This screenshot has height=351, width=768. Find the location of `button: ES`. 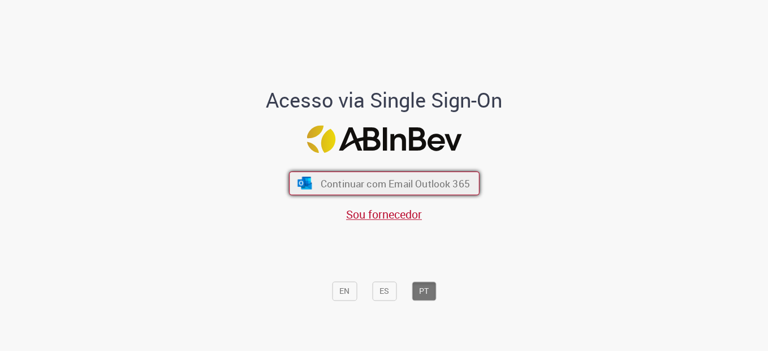

button: ES is located at coordinates (384, 291).